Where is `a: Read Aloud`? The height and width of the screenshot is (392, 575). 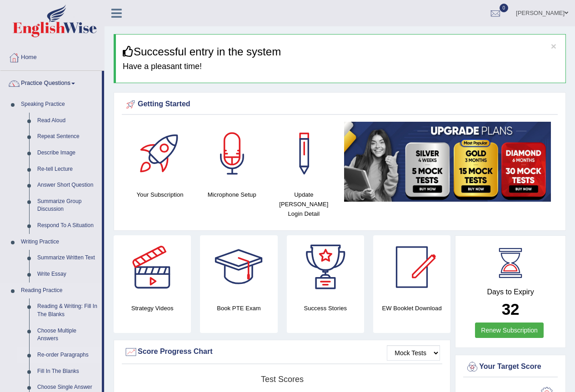 a: Read Aloud is located at coordinates (67, 121).